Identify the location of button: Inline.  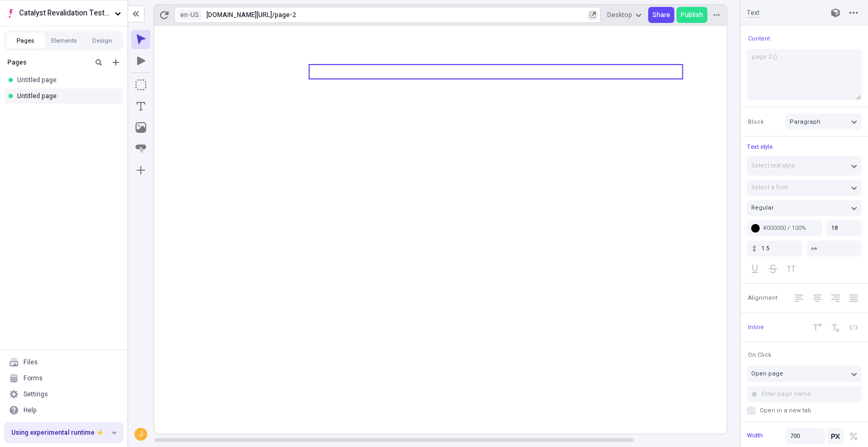
(756, 327).